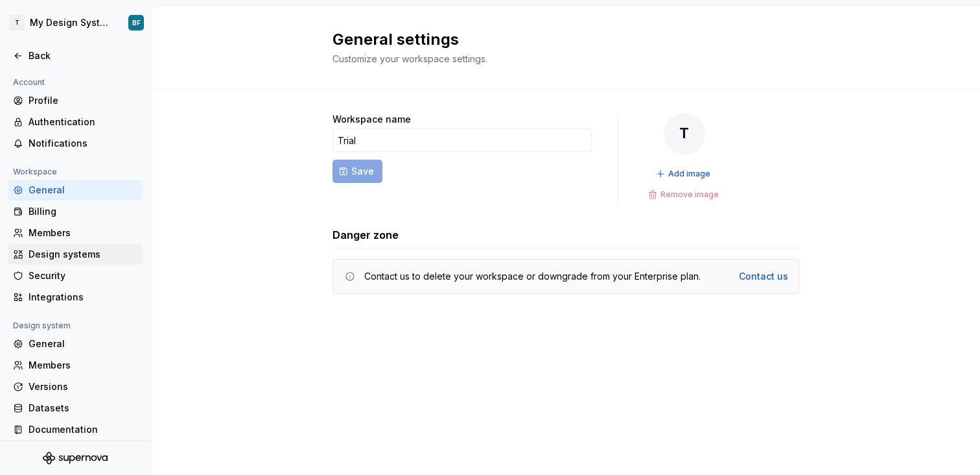  I want to click on div: Contact us to delete your workspace or downgrade from your Enterprise plan., so click(532, 276).